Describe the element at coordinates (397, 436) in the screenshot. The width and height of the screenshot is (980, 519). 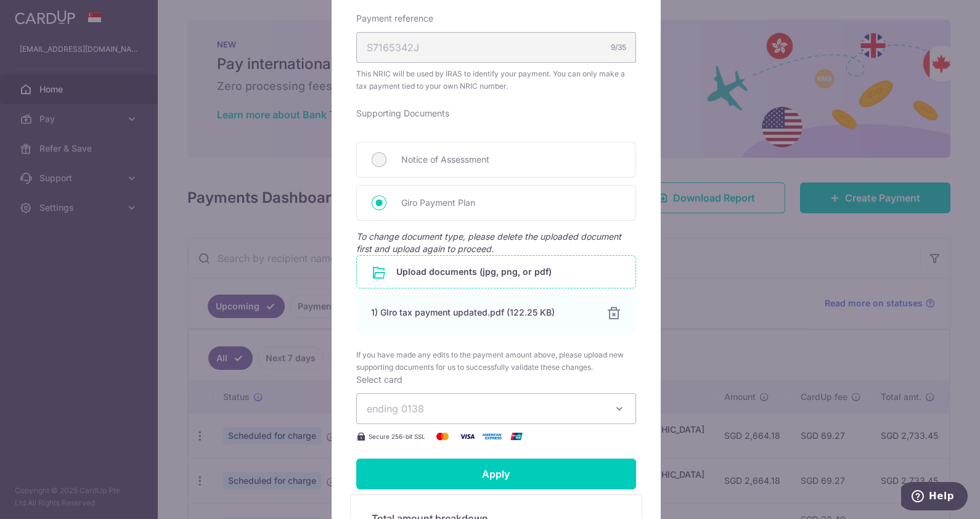
I see `span: Secure 256-bit SSL` at that location.